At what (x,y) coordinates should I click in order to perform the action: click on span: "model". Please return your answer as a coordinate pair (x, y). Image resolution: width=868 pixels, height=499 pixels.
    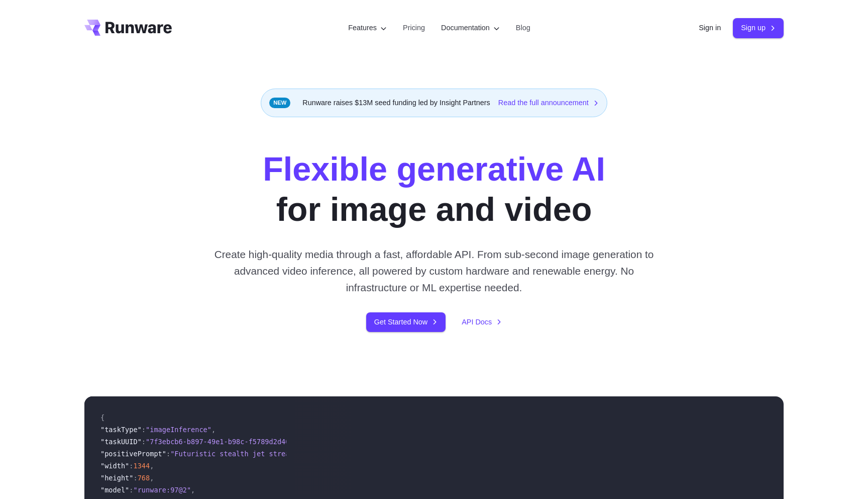
    Looking at the image, I should click on (114, 490).